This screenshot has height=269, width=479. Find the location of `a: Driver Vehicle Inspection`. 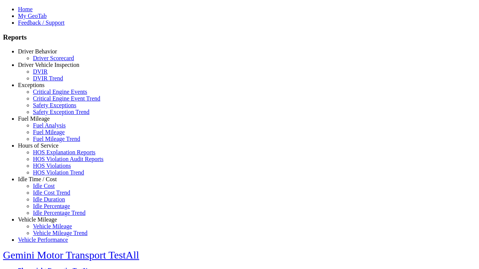

a: Driver Vehicle Inspection is located at coordinates (49, 65).